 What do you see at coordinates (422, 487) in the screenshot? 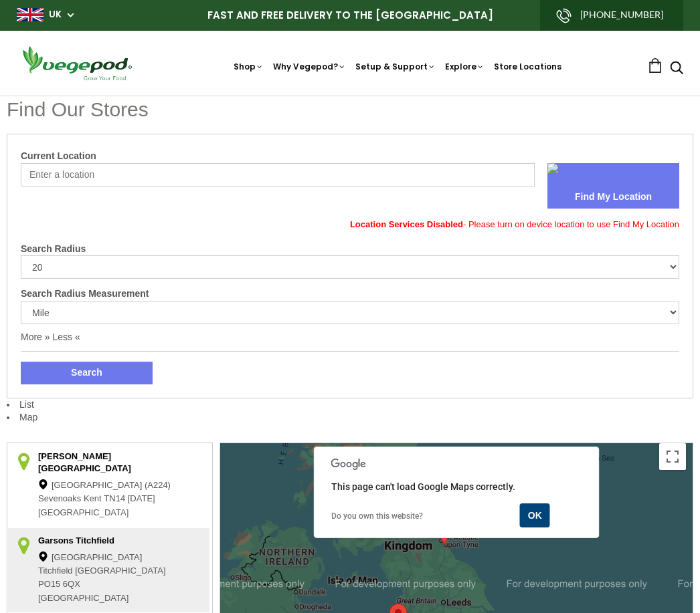
I see `span: This page can't load Google Maps correctly.` at bounding box center [422, 487].